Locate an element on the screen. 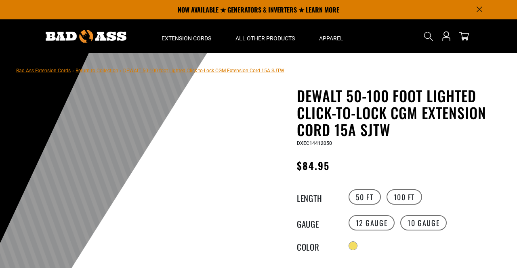 Image resolution: width=517 pixels, height=268 pixels. summary: All Other Products is located at coordinates (265, 36).